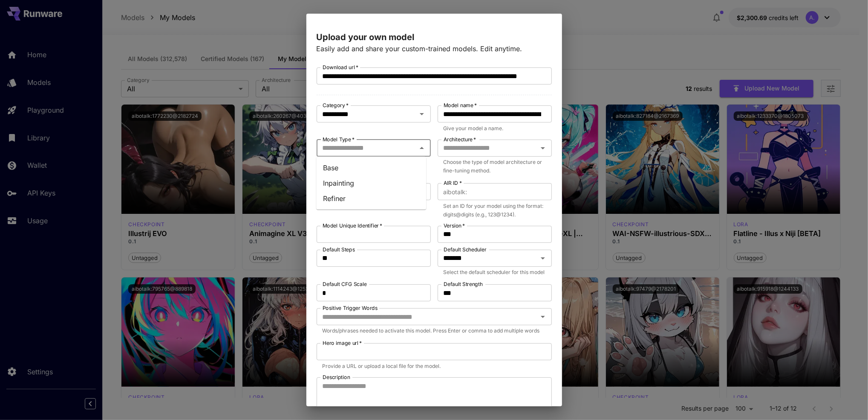 This screenshot has width=868, height=420. Describe the element at coordinates (495, 273) in the screenshot. I see `p: Select the default scheduler for this model` at that location.